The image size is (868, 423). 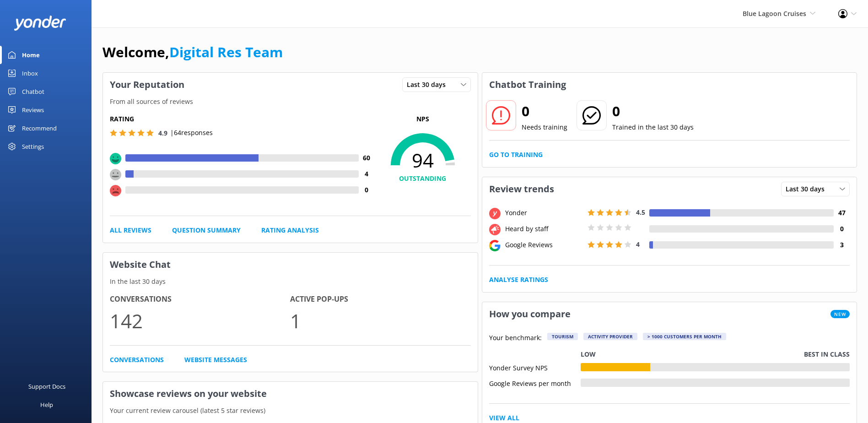 What do you see at coordinates (216, 360) in the screenshot?
I see `a: Website Messages` at bounding box center [216, 360].